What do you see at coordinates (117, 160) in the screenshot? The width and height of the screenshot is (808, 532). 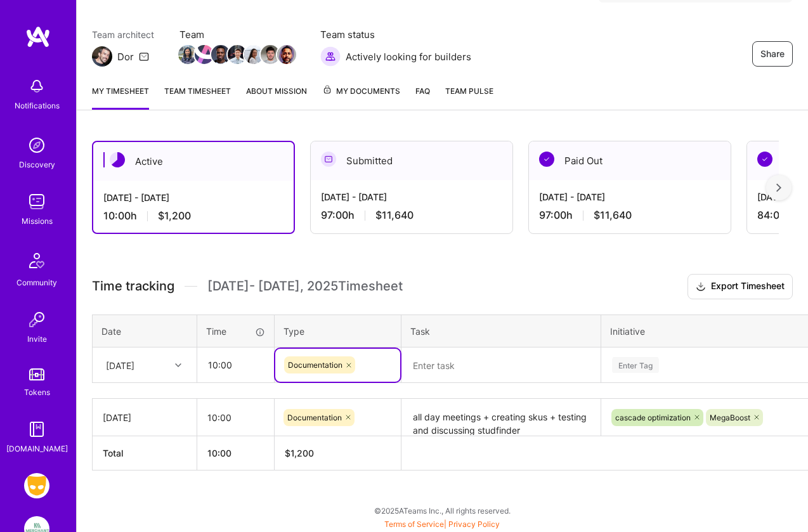 I see `img: Active` at bounding box center [117, 160].